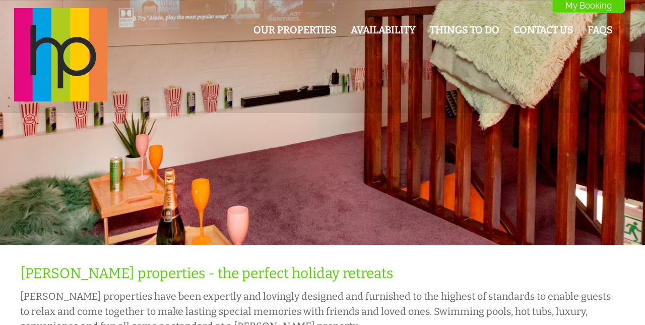  I want to click on a: Things To Do, so click(465, 30).